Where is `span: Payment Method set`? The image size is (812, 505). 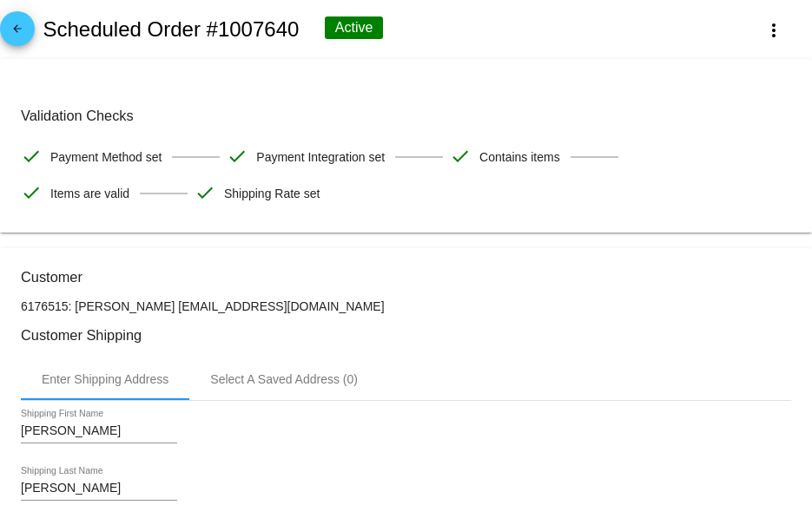 span: Payment Method set is located at coordinates (105, 157).